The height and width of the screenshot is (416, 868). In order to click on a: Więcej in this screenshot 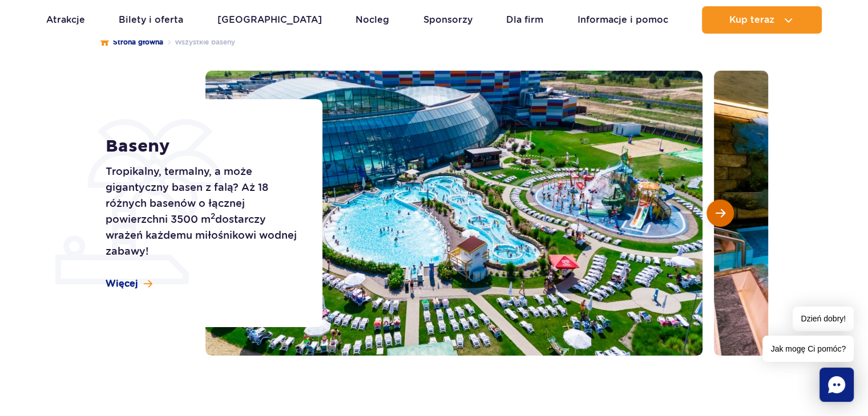, I will do `click(129, 284)`.